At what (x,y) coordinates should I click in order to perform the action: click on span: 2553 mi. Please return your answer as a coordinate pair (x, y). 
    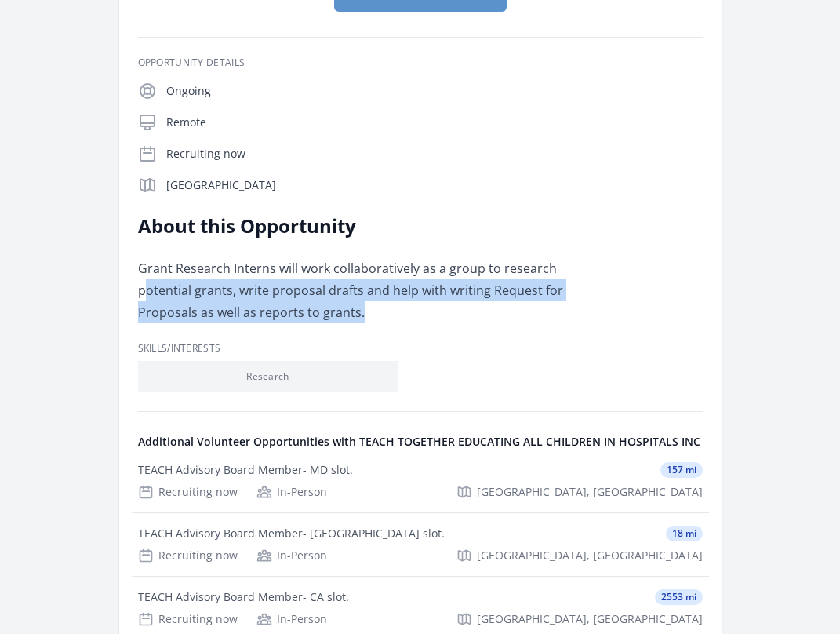
    Looking at the image, I should click on (679, 597).